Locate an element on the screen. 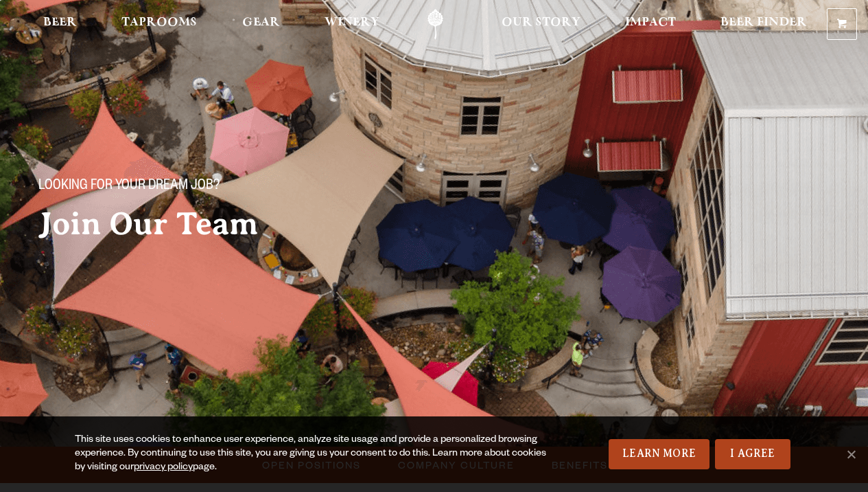 This screenshot has width=868, height=492. span: Impact is located at coordinates (651, 23).